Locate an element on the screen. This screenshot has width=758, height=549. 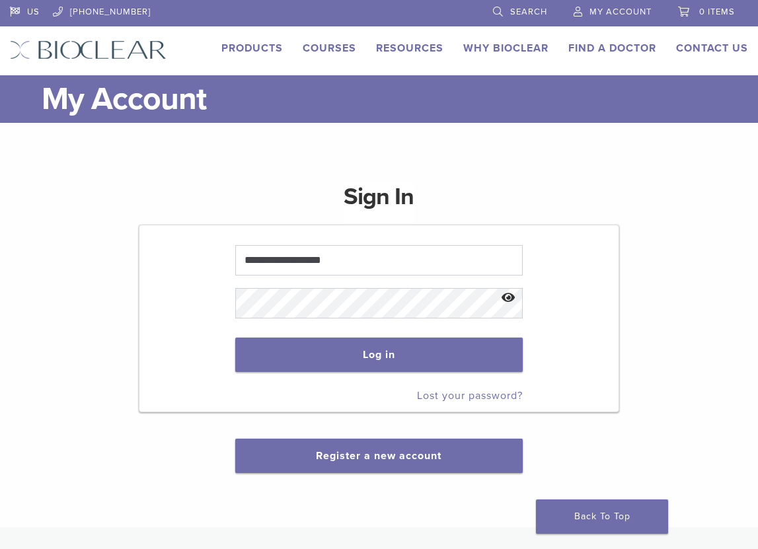
a: Contact Us is located at coordinates (712, 48).